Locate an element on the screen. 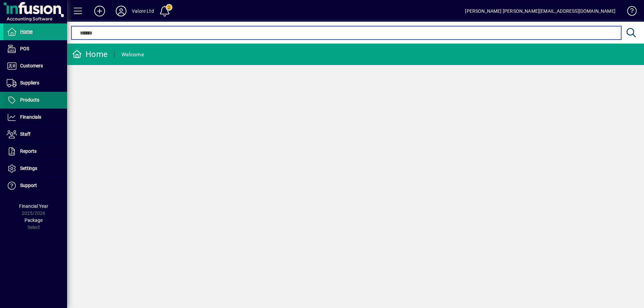 This screenshot has height=308, width=644. span: Home is located at coordinates (26, 31).